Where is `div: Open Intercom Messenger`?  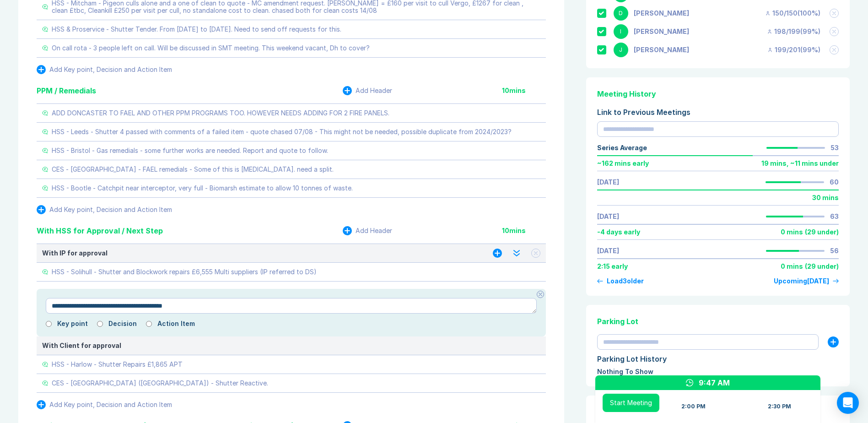
div: Open Intercom Messenger is located at coordinates (848, 403).